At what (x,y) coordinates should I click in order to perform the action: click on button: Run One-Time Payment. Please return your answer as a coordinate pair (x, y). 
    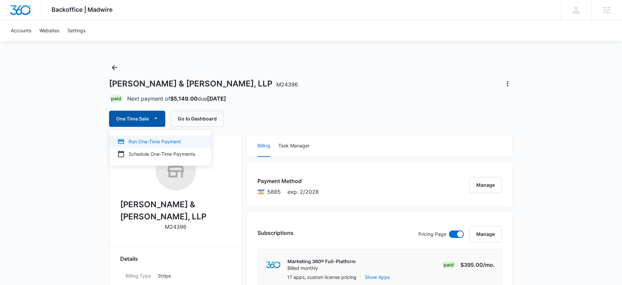
    Looking at the image, I should click on (160, 141).